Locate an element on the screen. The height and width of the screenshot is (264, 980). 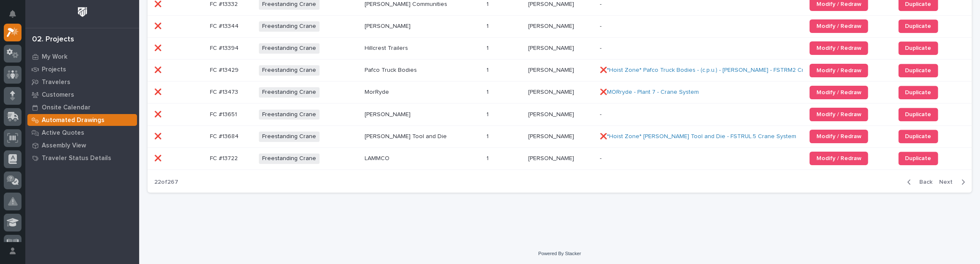
p: MorRyde is located at coordinates (378, 91).